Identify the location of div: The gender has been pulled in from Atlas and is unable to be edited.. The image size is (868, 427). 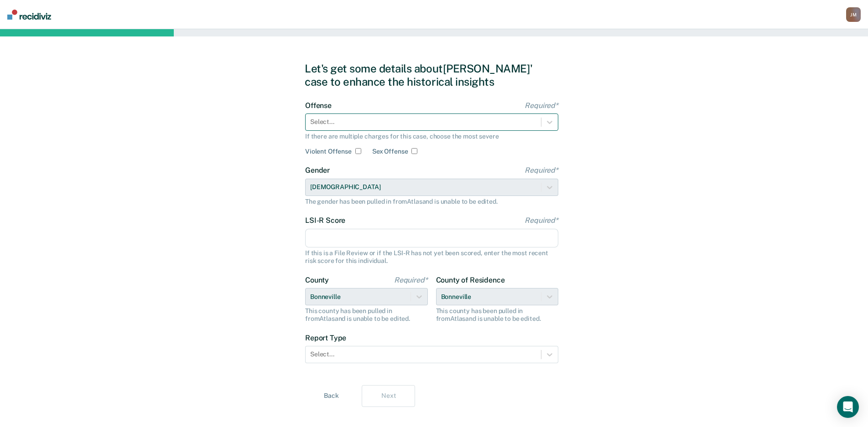
(431, 201).